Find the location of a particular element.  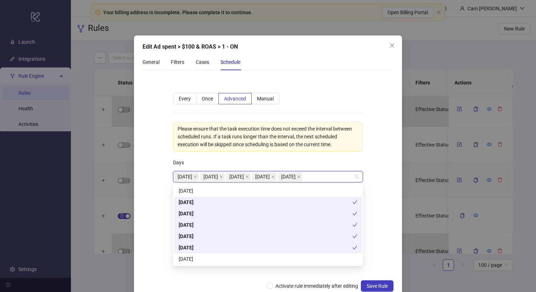

button: Save Rule is located at coordinates (377, 286).